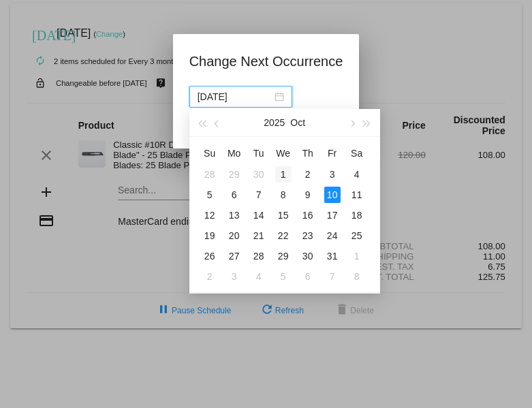 The image size is (532, 408). What do you see at coordinates (308, 277) in the screenshot?
I see `td: 11/6/2025` at bounding box center [308, 277].